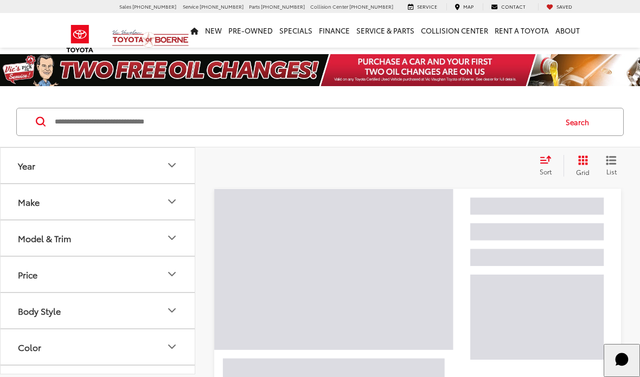 This screenshot has width=640, height=377. I want to click on span: Sort, so click(545, 171).